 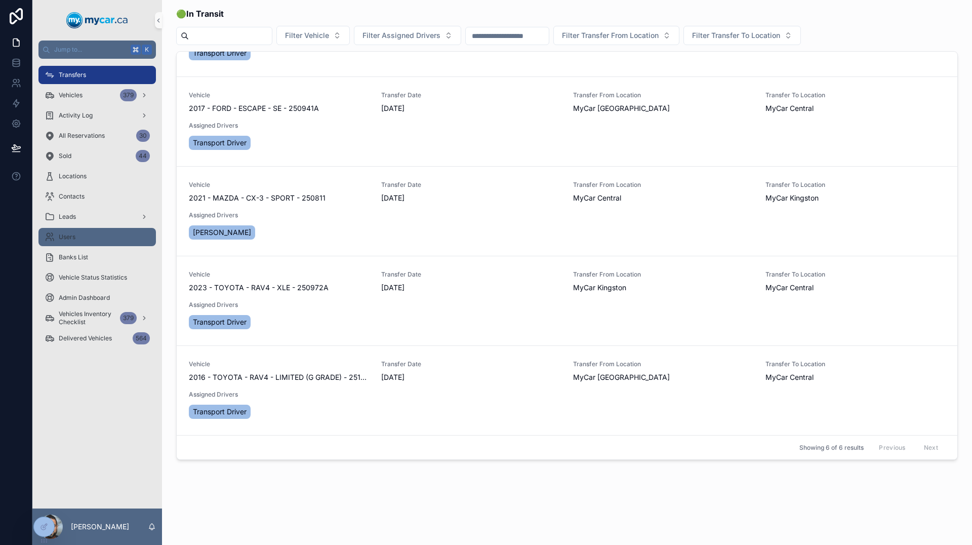 I want to click on span: Jump to..., so click(x=90, y=50).